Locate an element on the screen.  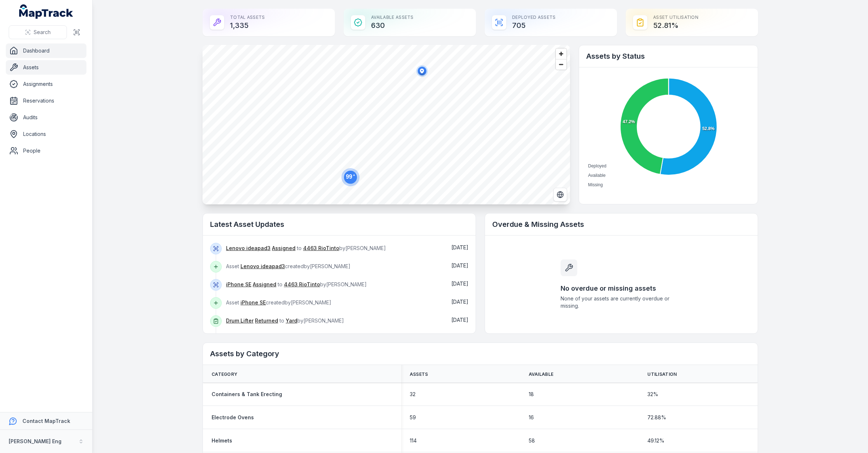
strong: Electrode Ovens is located at coordinates (233, 417).